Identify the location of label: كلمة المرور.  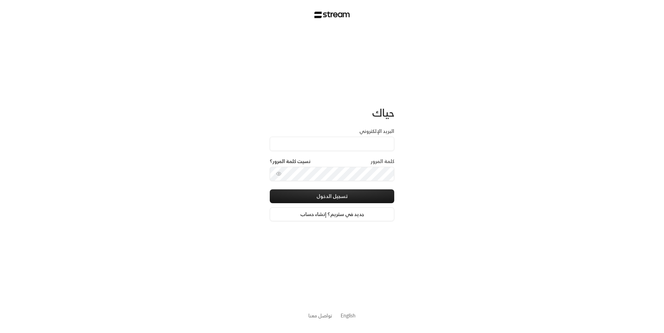
(382, 161).